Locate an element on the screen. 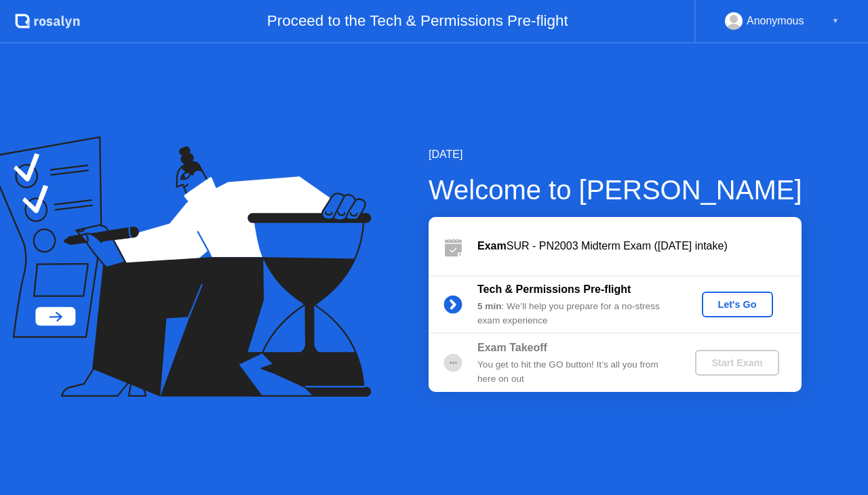 This screenshot has width=868, height=495. b: Exam Takeoff is located at coordinates (512, 347).